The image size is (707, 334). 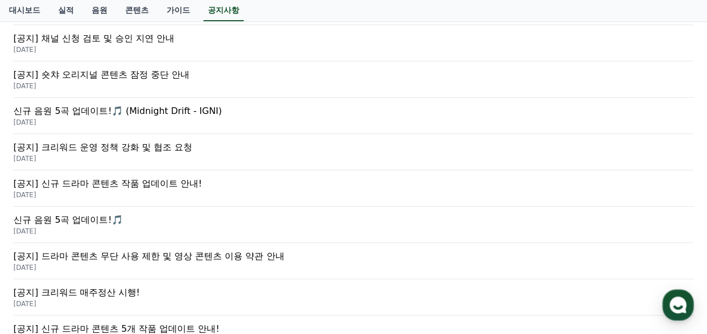 I want to click on a: 대화, so click(x=109, y=255).